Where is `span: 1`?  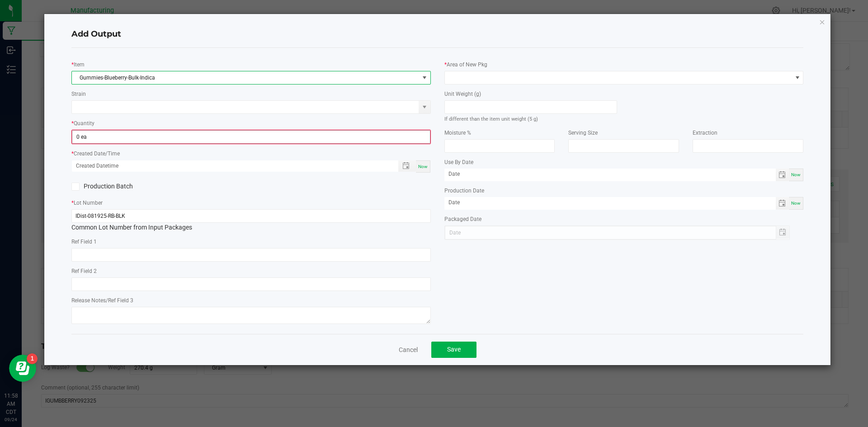
span: 1 is located at coordinates (6, 5).